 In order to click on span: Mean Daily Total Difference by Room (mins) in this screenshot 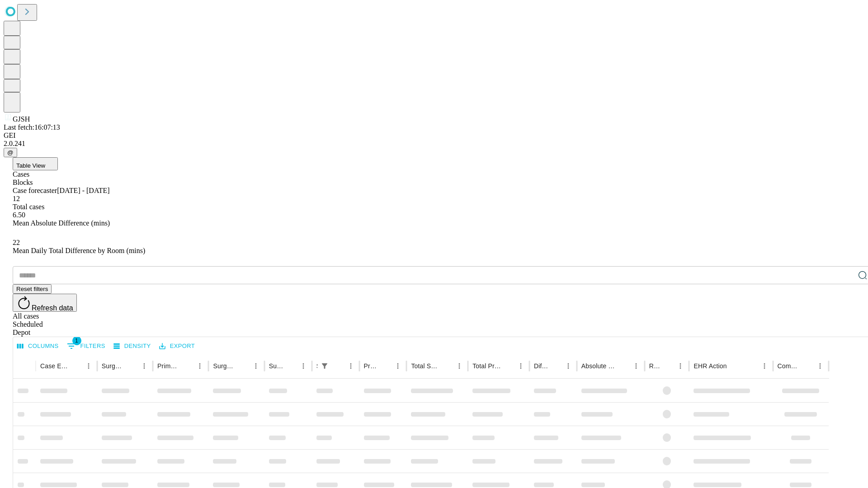, I will do `click(79, 251)`.